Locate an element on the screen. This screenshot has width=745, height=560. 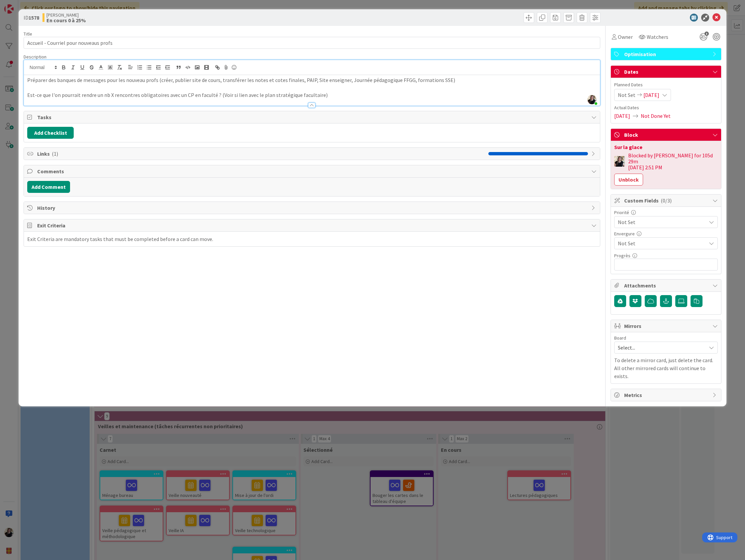
span: Not Done Yet is located at coordinates (656, 116).